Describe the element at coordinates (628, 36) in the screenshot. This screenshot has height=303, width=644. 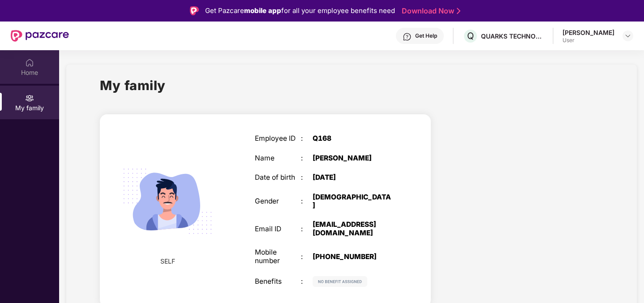
I see `img: svg+xml;base64,PHN2ZyBpZD0iRHJvcGRvd24tMzJ4MzIiIHhtbG5zPSJodHRwOi8vd3d3LnczLm9yZy8yMDAwL3N2ZyIgd2...` at that location.